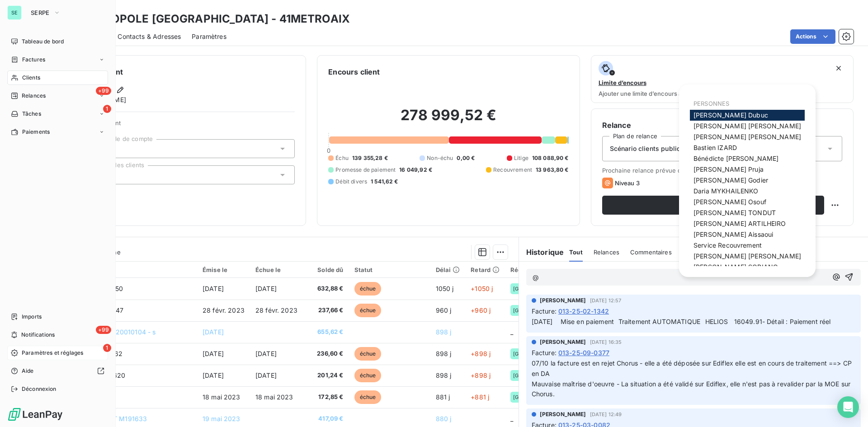 Image resolution: width=868 pixels, height=427 pixels. Describe the element at coordinates (416, 170) in the screenshot. I see `span: 16 049,92 €` at that location.